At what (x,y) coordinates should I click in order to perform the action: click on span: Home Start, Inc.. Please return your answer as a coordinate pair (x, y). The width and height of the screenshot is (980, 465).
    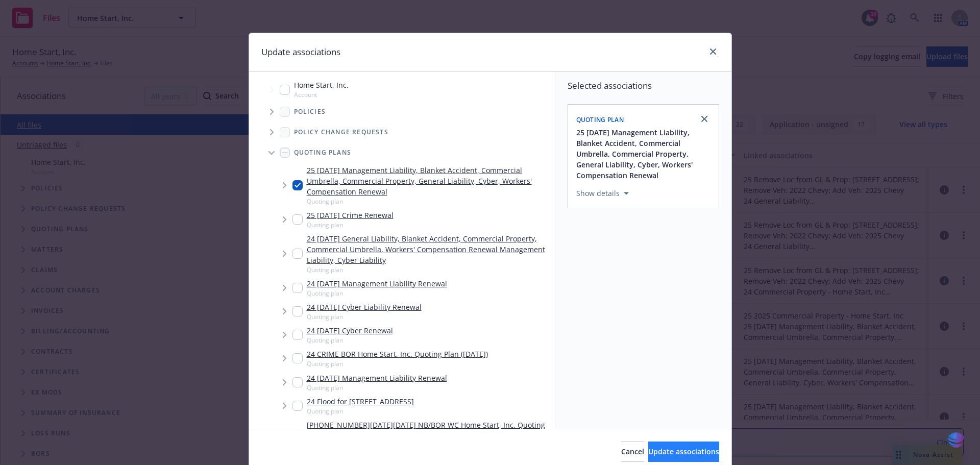
    Looking at the image, I should click on (321, 85).